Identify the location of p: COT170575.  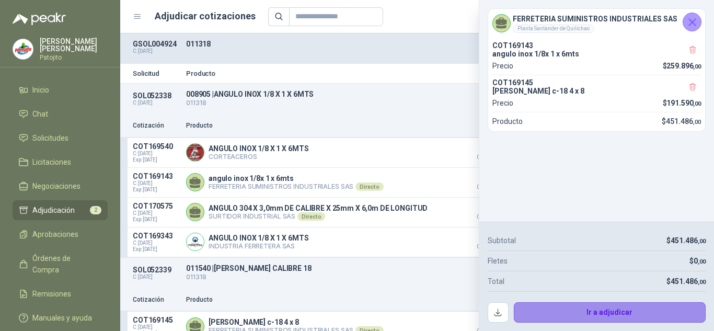
(156, 206).